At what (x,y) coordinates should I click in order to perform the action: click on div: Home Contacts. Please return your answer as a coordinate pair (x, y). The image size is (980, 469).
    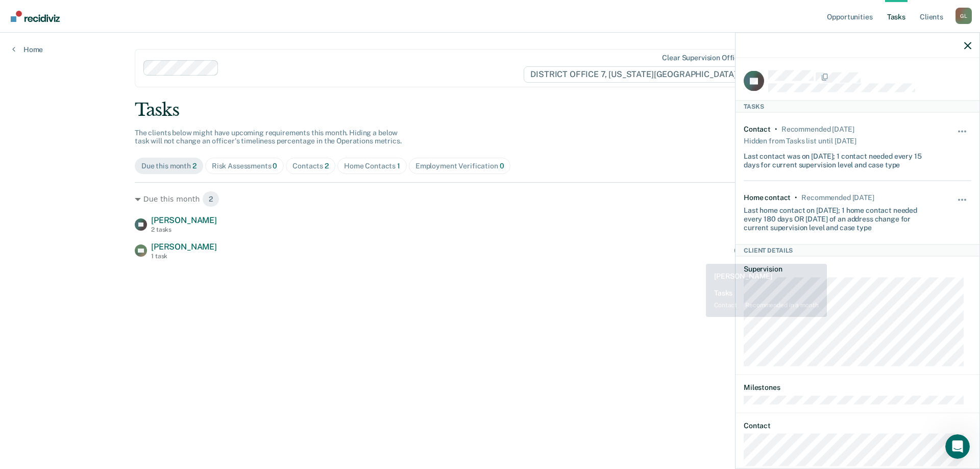
    Looking at the image, I should click on (373, 166).